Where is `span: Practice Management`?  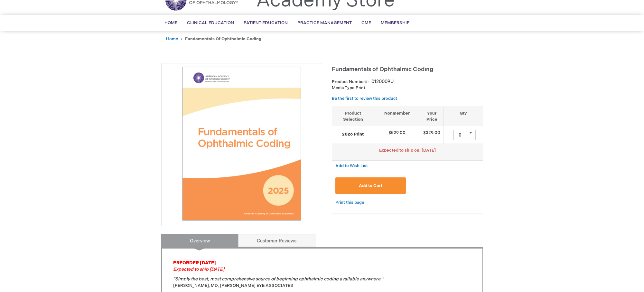 span: Practice Management is located at coordinates (325, 23).